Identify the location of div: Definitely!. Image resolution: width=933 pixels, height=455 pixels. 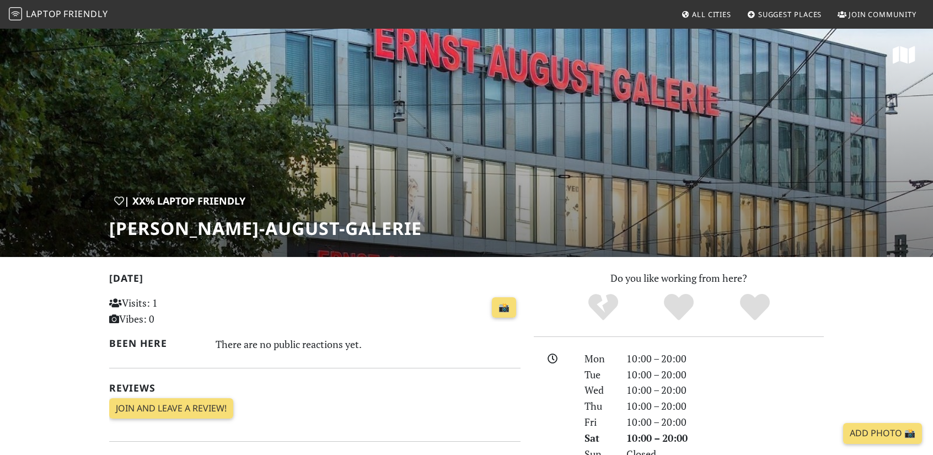
(755, 307).